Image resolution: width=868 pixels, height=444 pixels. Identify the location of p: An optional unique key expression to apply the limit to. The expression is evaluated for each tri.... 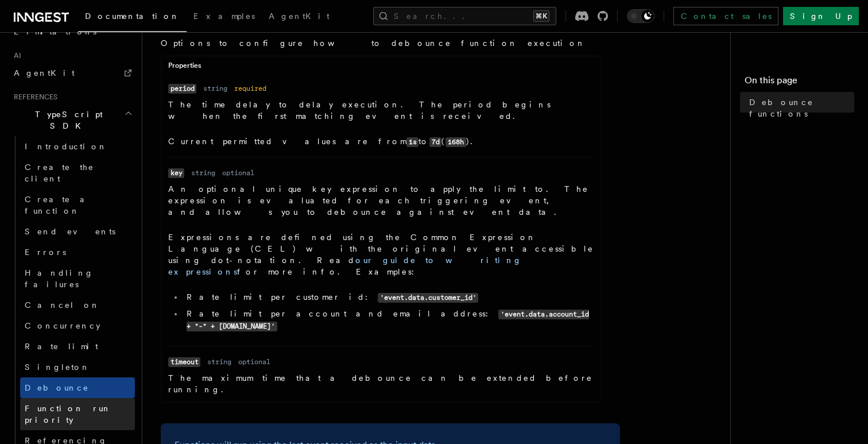
(381, 200).